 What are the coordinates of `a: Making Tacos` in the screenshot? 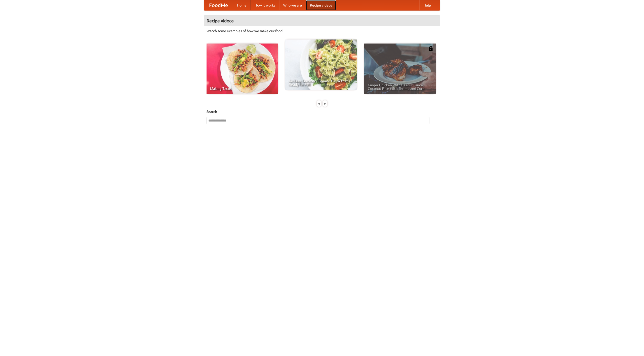 It's located at (242, 69).